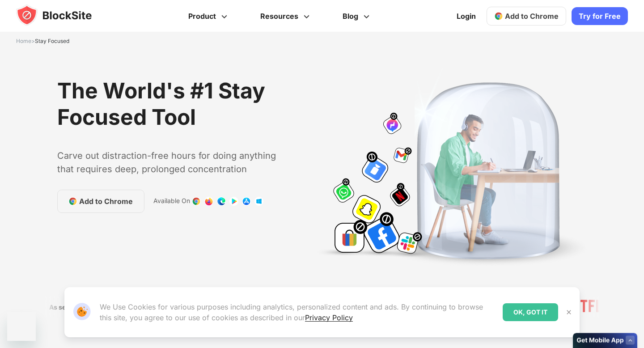 This screenshot has height=348, width=644. Describe the element at coordinates (172, 201) in the screenshot. I see `text: Available On` at that location.